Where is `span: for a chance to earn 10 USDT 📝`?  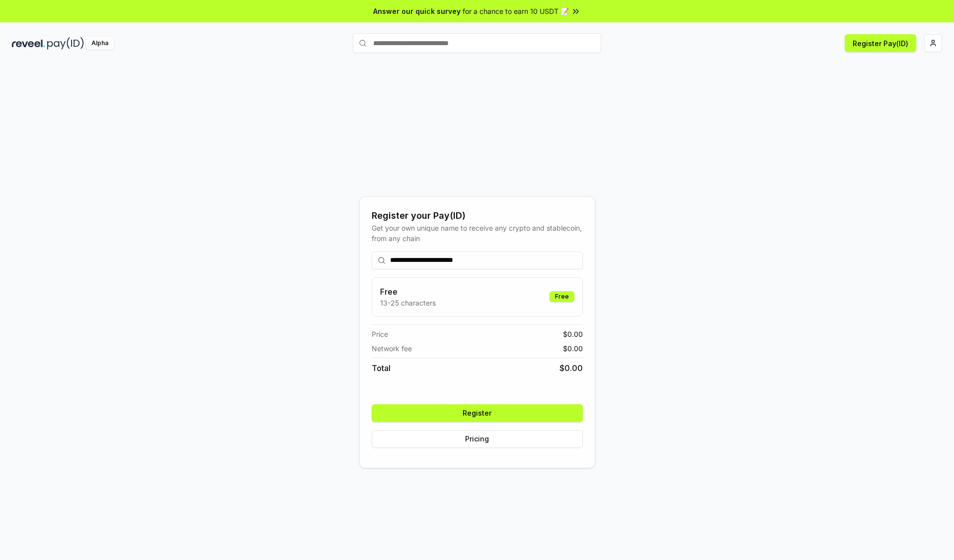 span: for a chance to earn 10 USDT 📝 is located at coordinates (515, 11).